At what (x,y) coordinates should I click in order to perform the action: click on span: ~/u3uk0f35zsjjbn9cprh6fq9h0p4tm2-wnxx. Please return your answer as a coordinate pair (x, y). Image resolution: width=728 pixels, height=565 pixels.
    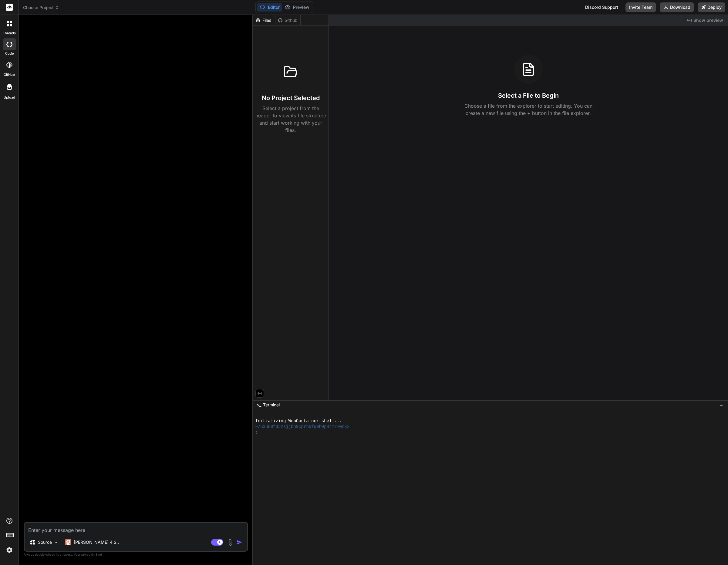
    Looking at the image, I should click on (302, 427).